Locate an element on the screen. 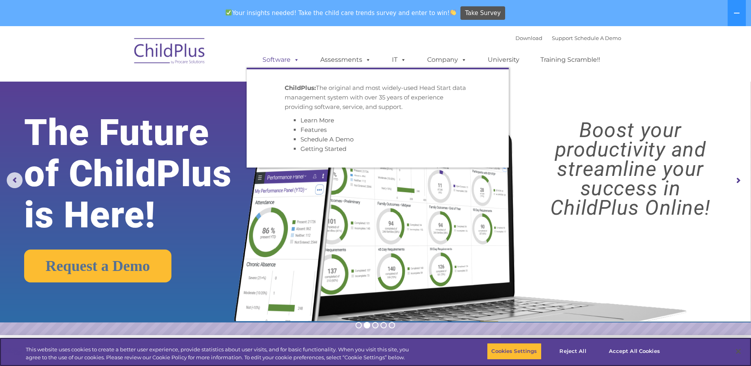 This screenshot has width=751, height=366. a: Software is located at coordinates (281, 60).